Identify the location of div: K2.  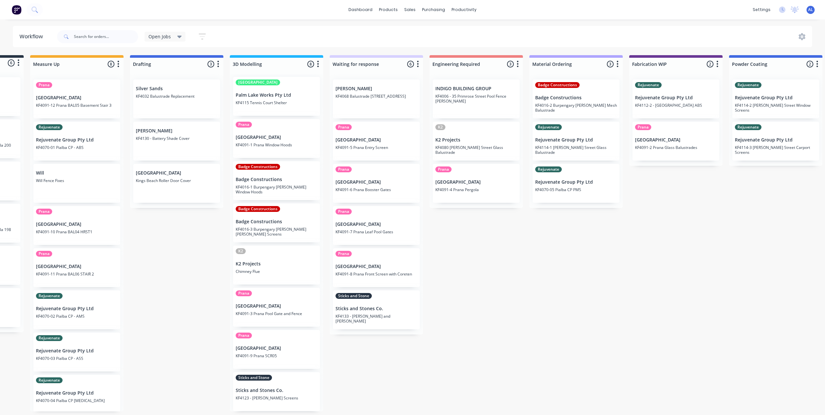
(241, 251).